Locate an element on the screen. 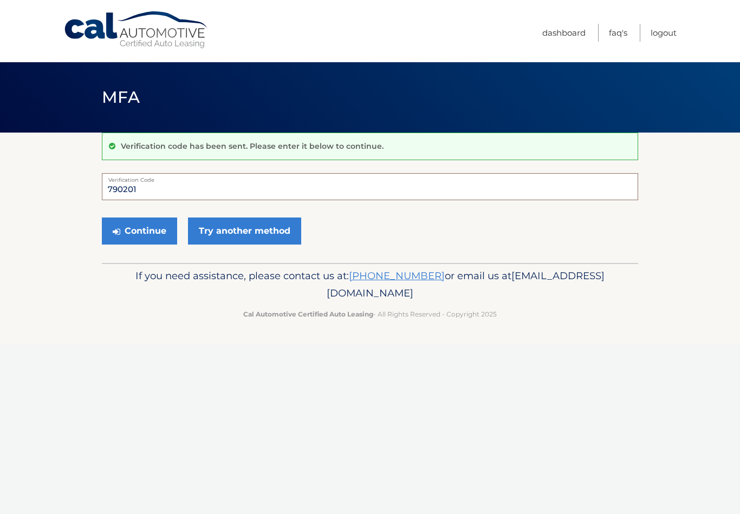 The width and height of the screenshot is (740, 514). a: Try another method is located at coordinates (244, 231).